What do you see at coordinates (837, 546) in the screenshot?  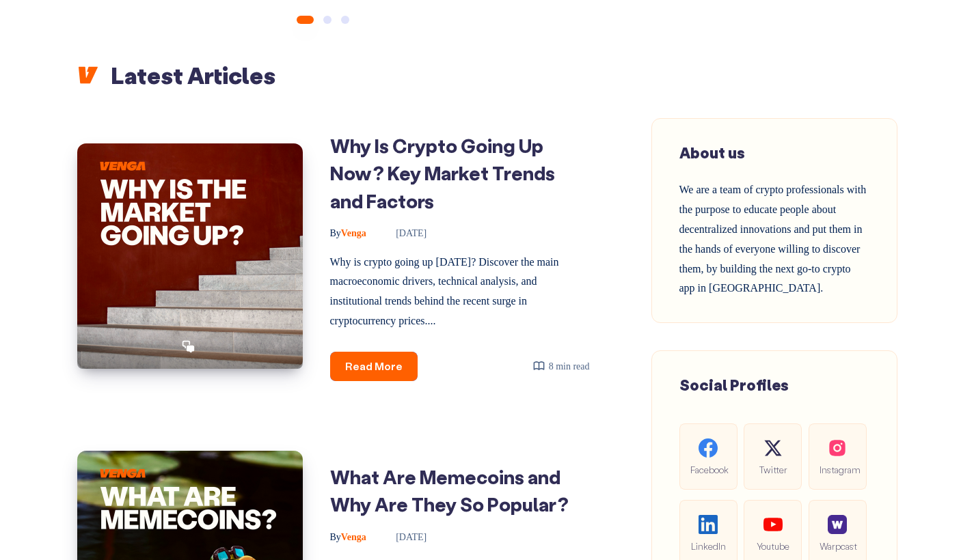 I see `span: Warpcast` at bounding box center [837, 546].